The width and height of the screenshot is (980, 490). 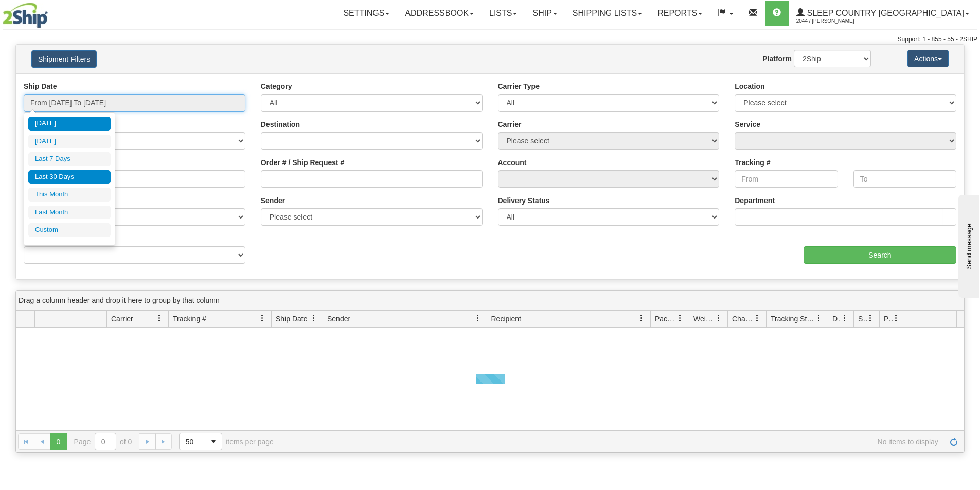 What do you see at coordinates (928, 59) in the screenshot?
I see `button: Actions` at bounding box center [928, 59].